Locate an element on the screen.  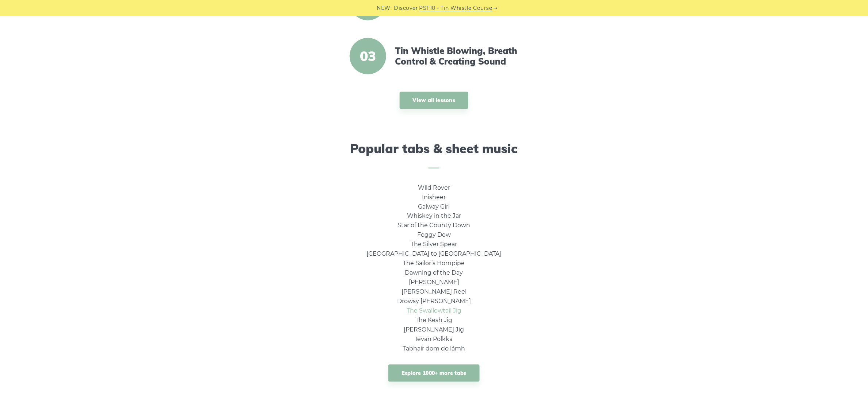
span: Discover is located at coordinates (406, 8).